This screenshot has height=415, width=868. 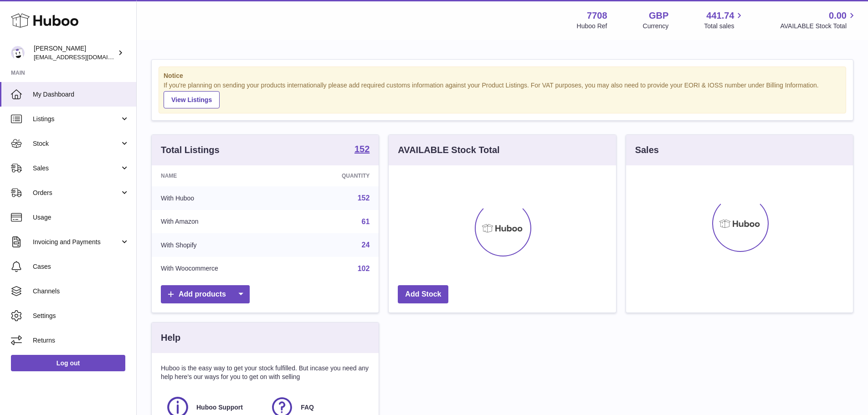 What do you see at coordinates (81, 217) in the screenshot?
I see `span: Usage` at bounding box center [81, 217].